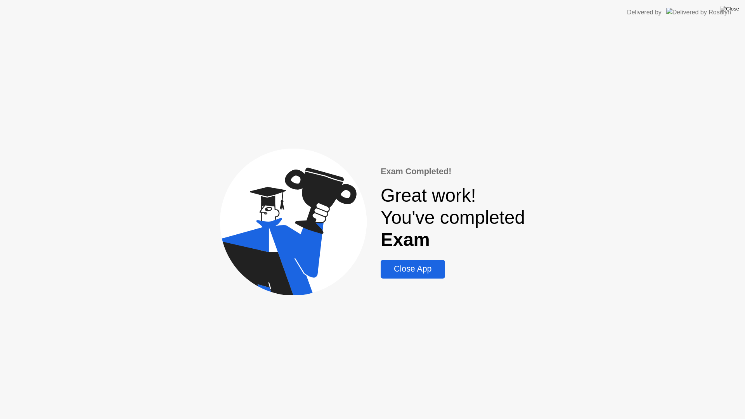 The image size is (745, 419). Describe the element at coordinates (413, 269) in the screenshot. I see `button: Close App` at that location.